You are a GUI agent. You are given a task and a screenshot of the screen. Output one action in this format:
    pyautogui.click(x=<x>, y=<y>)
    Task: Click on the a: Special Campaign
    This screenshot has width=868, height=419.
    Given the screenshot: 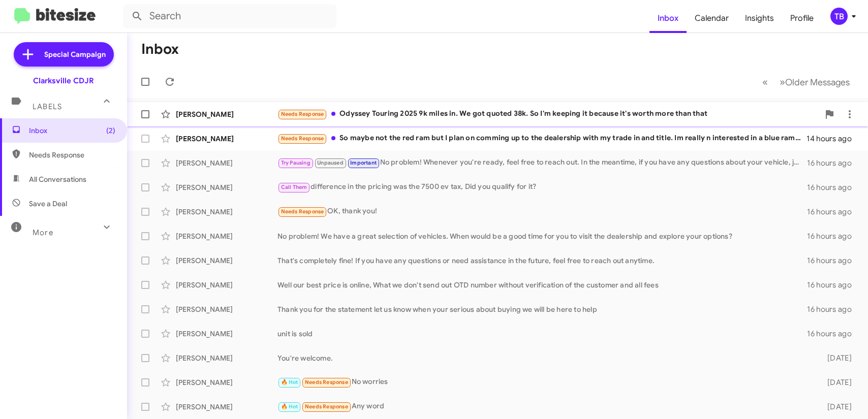 What is the action you would take?
    pyautogui.click(x=63, y=55)
    